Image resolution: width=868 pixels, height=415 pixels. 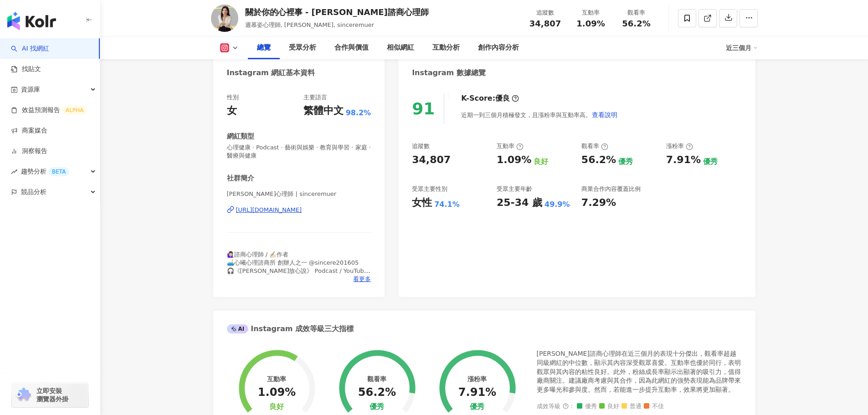 What do you see at coordinates (299, 151) in the screenshot?
I see `span: 心理健康 · Podcast · 藝術與娛樂 · 教育與學習 · 家庭 · 醫療與健康` at bounding box center [299, 151].